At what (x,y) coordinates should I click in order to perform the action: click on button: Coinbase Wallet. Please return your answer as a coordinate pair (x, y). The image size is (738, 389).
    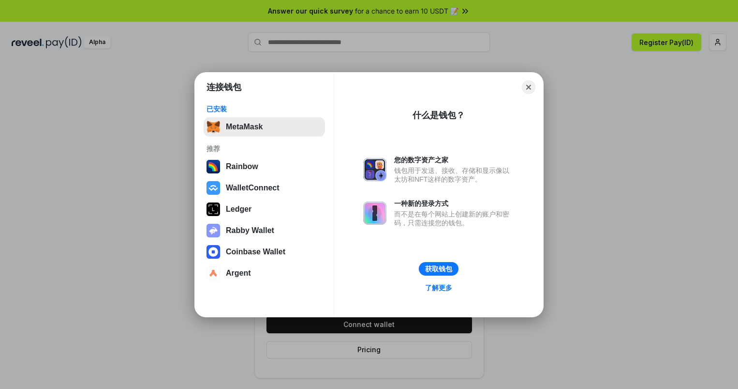
    Looking at the image, I should click on (264, 252).